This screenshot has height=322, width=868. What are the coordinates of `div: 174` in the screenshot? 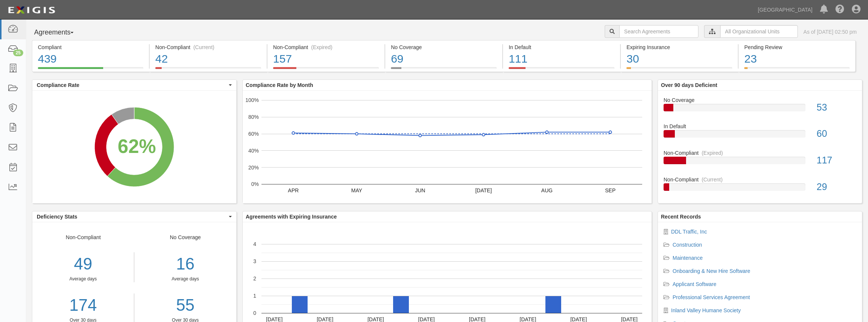 It's located at (83, 305).